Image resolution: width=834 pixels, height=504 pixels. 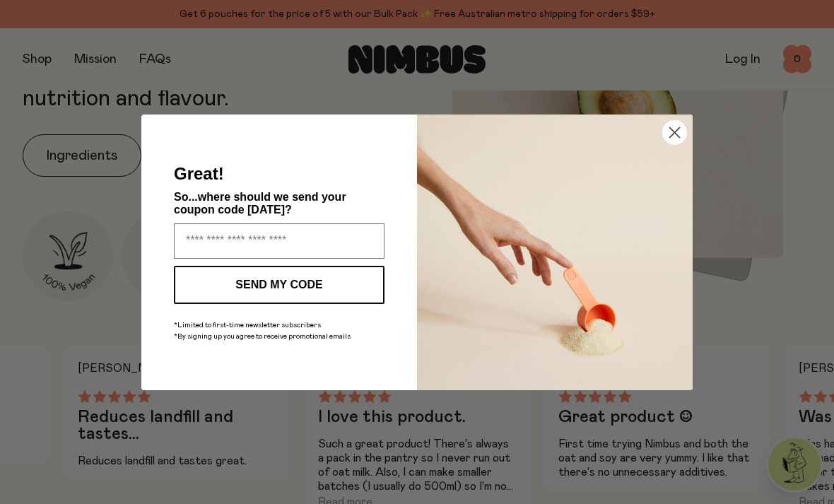 What do you see at coordinates (199, 173) in the screenshot?
I see `span: Great!` at bounding box center [199, 173].